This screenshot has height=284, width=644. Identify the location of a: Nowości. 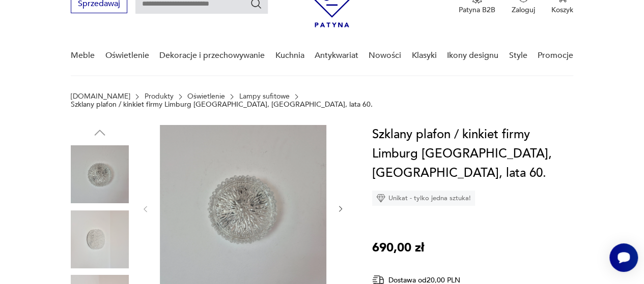
(385, 55).